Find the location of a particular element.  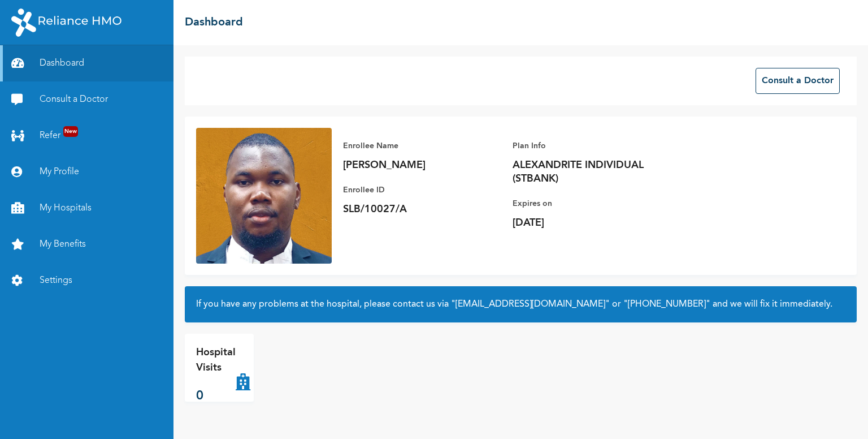

p: ALEXANDRITE INDIVIDUAL (STBANK) is located at coordinates (592, 172).